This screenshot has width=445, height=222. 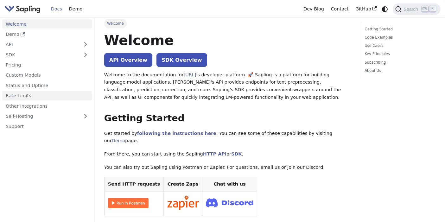 I want to click on img: Sapling.ai, so click(x=23, y=9).